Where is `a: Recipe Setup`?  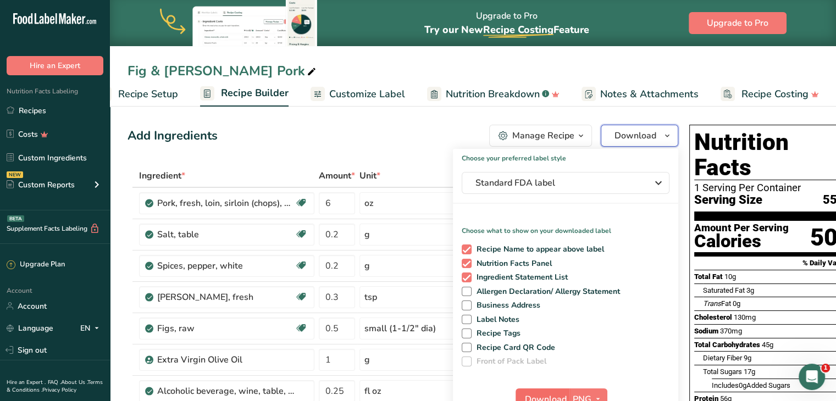
a: Recipe Setup is located at coordinates (137, 94).